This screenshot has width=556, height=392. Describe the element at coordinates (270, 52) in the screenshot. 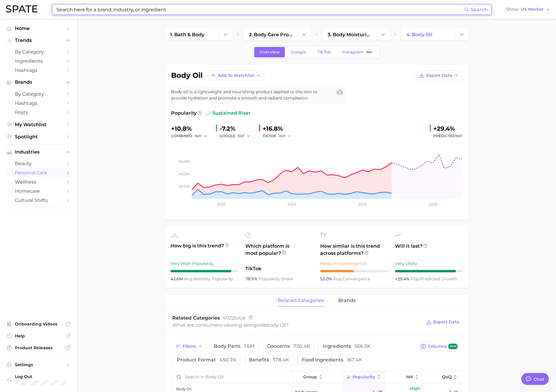

I see `a: Overview` at that location.